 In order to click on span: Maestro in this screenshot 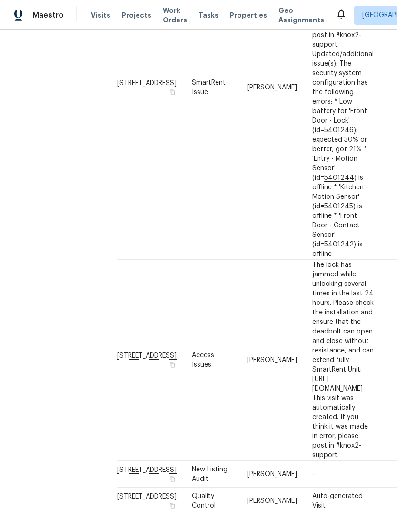, I will do `click(48, 15)`.